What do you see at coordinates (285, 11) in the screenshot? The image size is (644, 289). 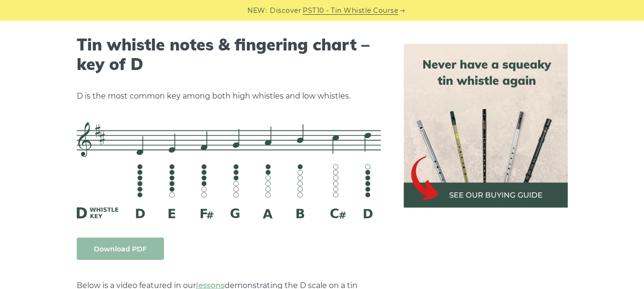 I see `span: Discover` at bounding box center [285, 11].